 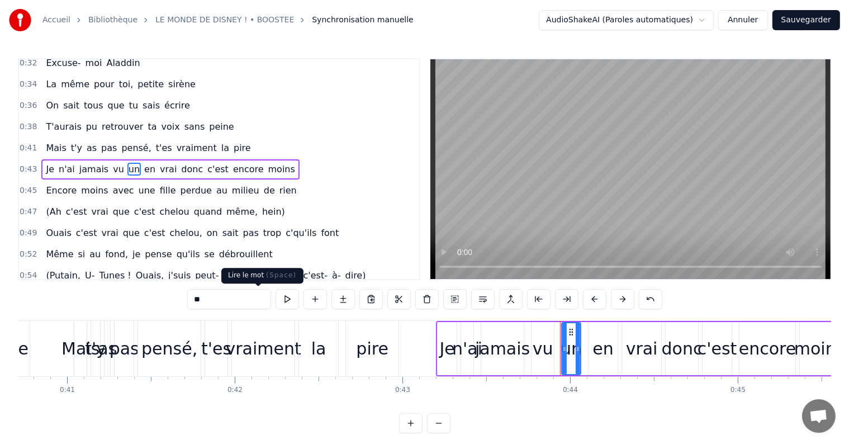 What do you see at coordinates (147, 190) in the screenshot?
I see `span: une` at bounding box center [147, 190].